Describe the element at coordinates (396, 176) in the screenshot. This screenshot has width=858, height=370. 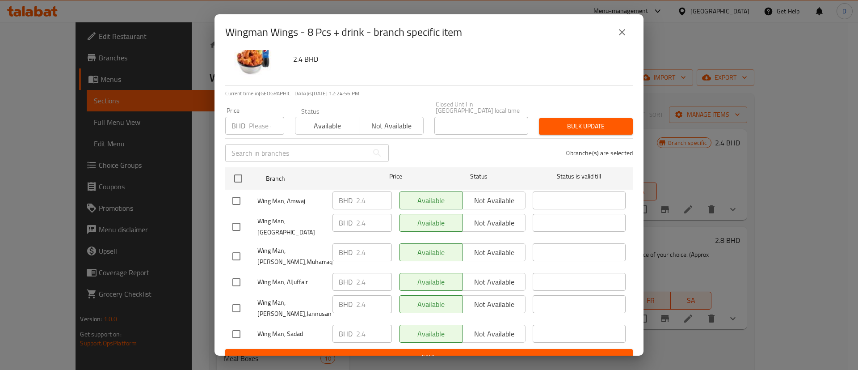
I see `span: Price` at that location.